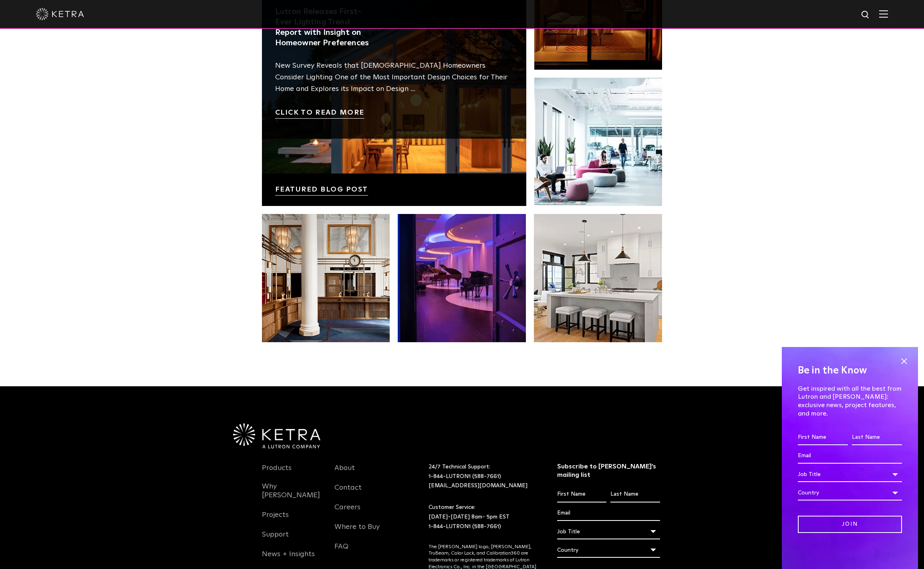 The width and height of the screenshot is (924, 569). What do you see at coordinates (342, 551) in the screenshot?
I see `a: FAQ` at bounding box center [342, 551].